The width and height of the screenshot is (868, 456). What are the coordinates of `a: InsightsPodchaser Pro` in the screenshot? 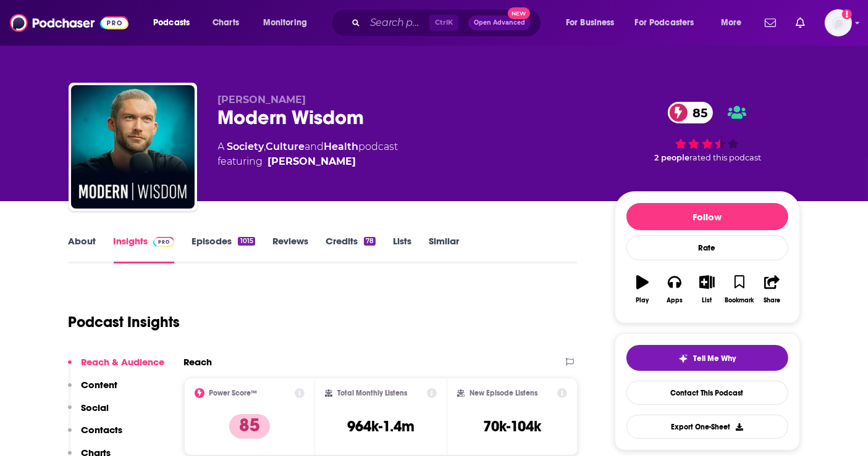 It's located at (144, 249).